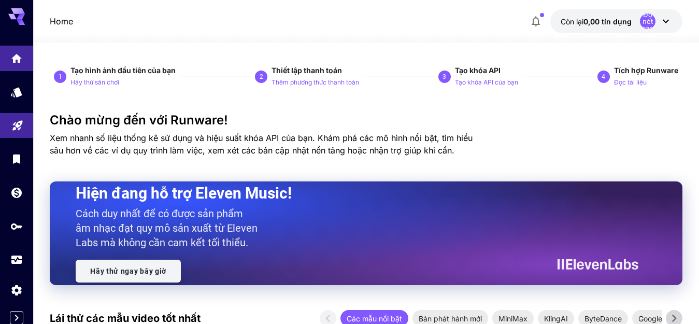 The width and height of the screenshot is (699, 324). I want to click on font: Google Veo, so click(658, 318).